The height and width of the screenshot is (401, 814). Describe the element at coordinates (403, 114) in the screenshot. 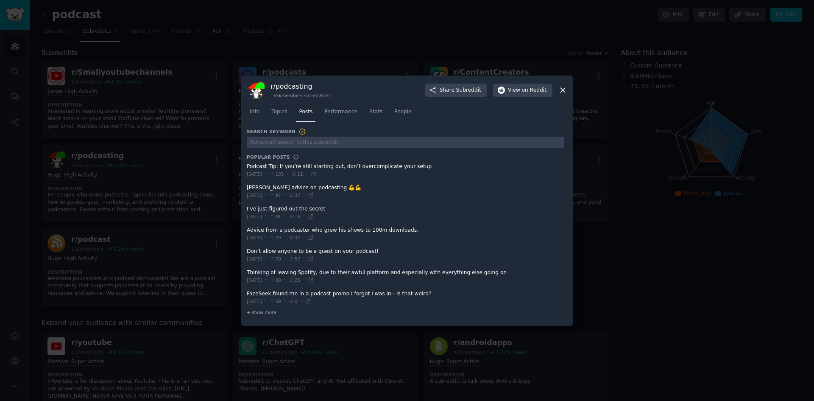

I see `a: People` at that location.